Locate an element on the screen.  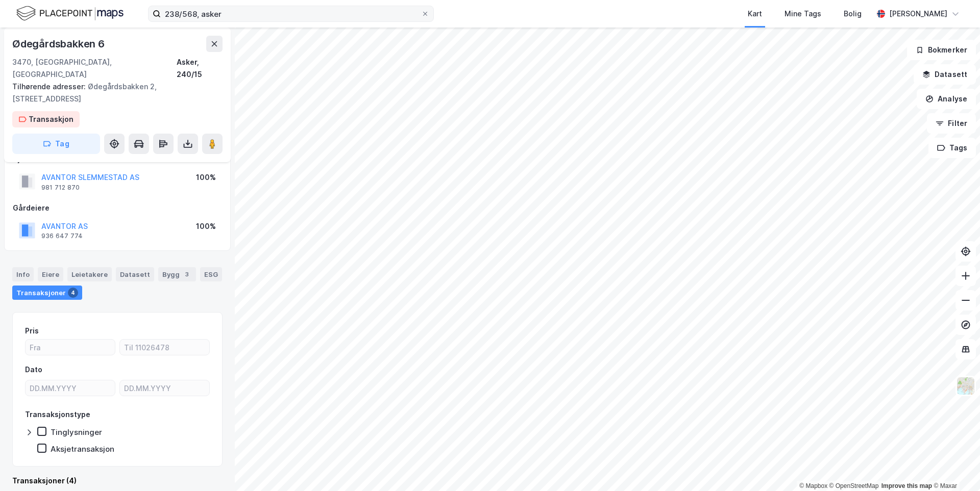
button: Analyse is located at coordinates (947, 99).